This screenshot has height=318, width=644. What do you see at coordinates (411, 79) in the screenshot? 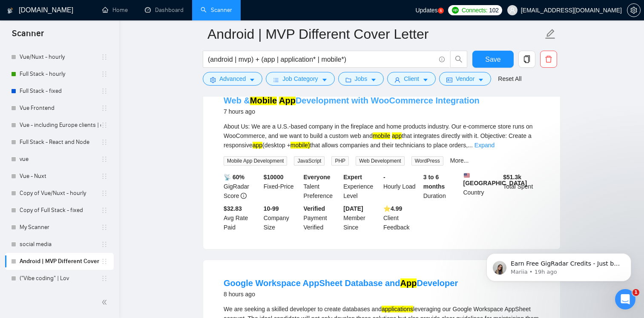
I see `button: userClientcaret-down` at bounding box center [411, 79].